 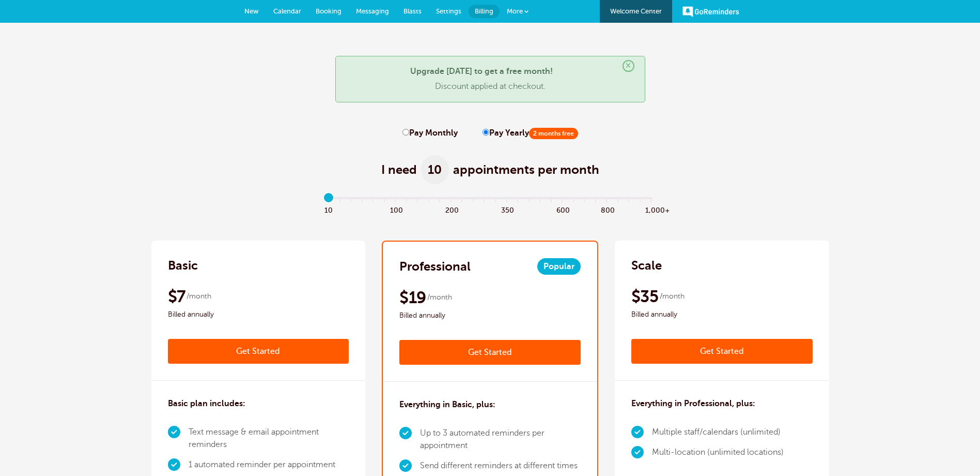 I want to click on span: $7, so click(x=176, y=296).